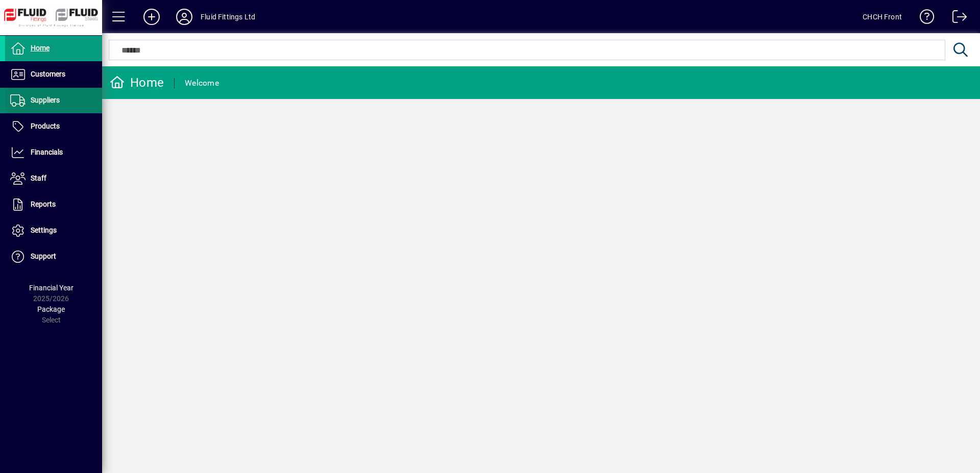 Image resolution: width=980 pixels, height=473 pixels. Describe the element at coordinates (51, 287) in the screenshot. I see `span: Financial Year` at that location.